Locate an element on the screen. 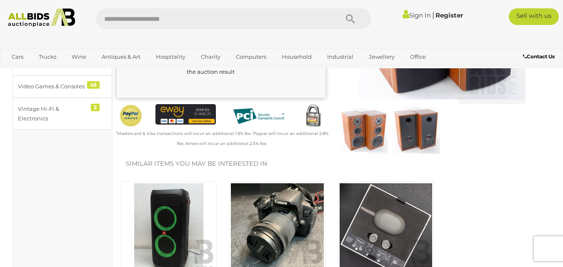 This screenshot has height=267, width=563. a: Office is located at coordinates (418, 57).